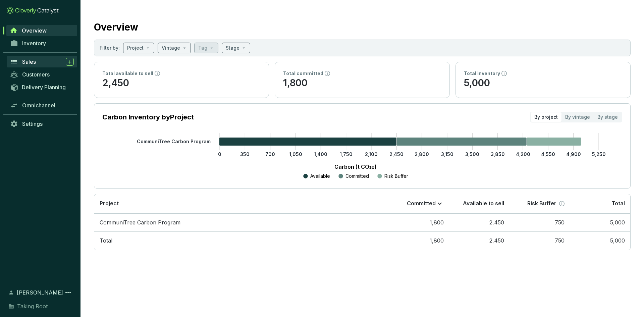 This screenshot has height=317, width=644. I want to click on p: Total committed, so click(303, 74).